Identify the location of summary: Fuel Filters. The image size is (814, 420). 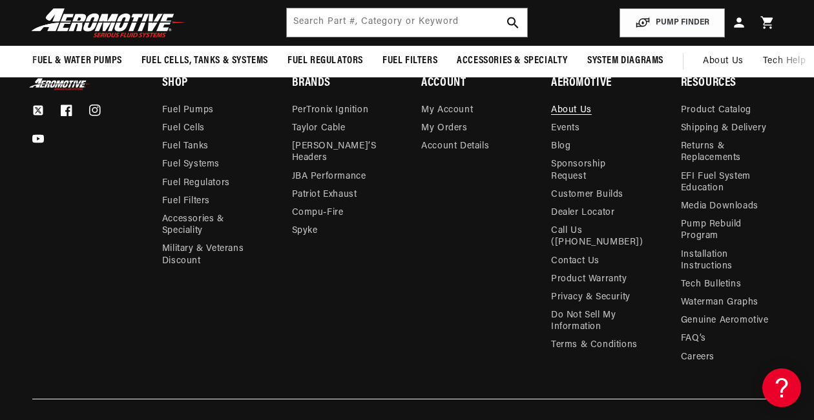
(409, 61).